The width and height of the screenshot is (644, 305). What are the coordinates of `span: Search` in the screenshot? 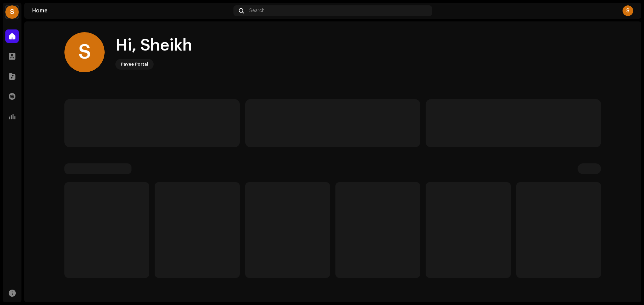 It's located at (257, 11).